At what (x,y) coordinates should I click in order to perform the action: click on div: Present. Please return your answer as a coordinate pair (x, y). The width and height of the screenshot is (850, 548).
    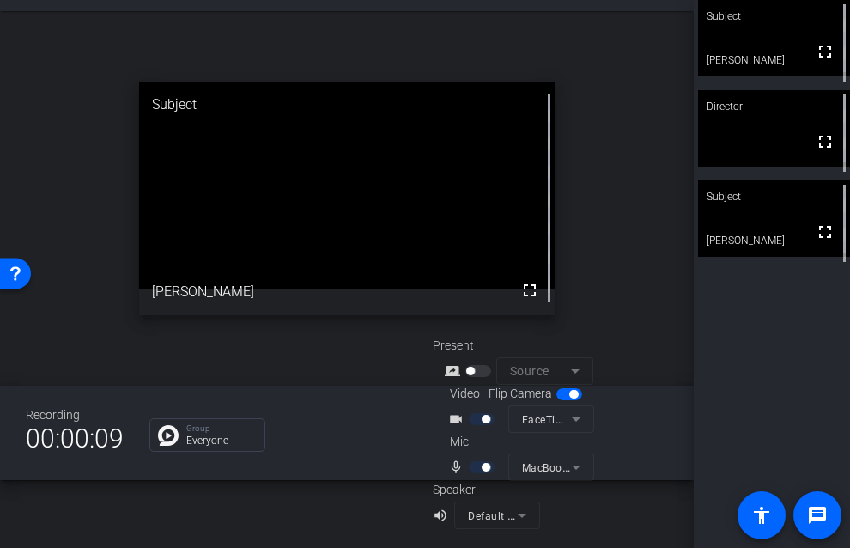
    Looking at the image, I should click on (519, 345).